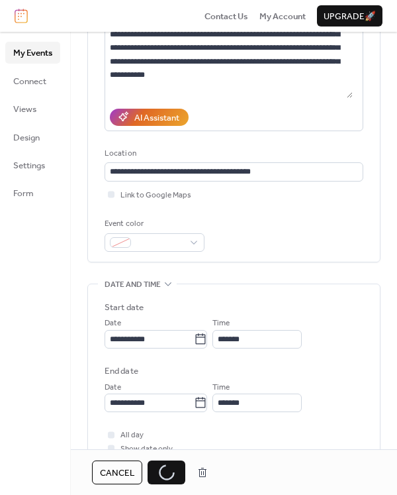 This screenshot has width=397, height=495. Describe the element at coordinates (23, 193) in the screenshot. I see `span: Form` at that location.